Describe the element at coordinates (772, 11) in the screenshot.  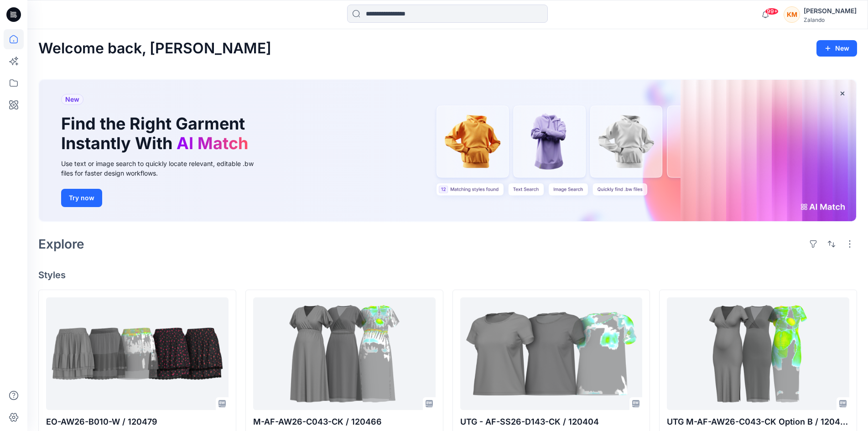
I see `span: 99+` at that location.